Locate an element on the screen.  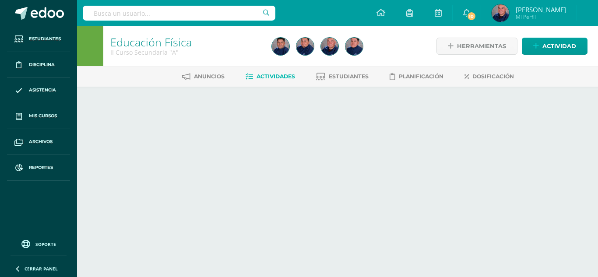
a: Anuncios is located at coordinates (203, 77).